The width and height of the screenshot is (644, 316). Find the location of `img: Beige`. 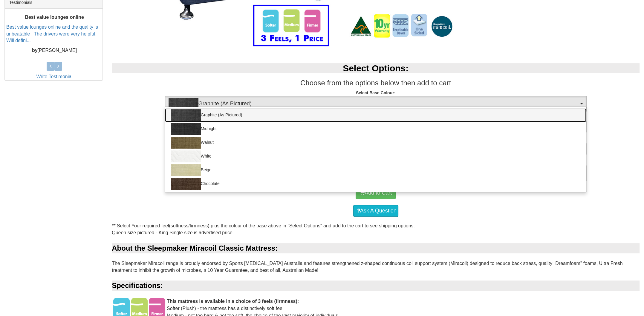

img: Beige is located at coordinates (186, 170).